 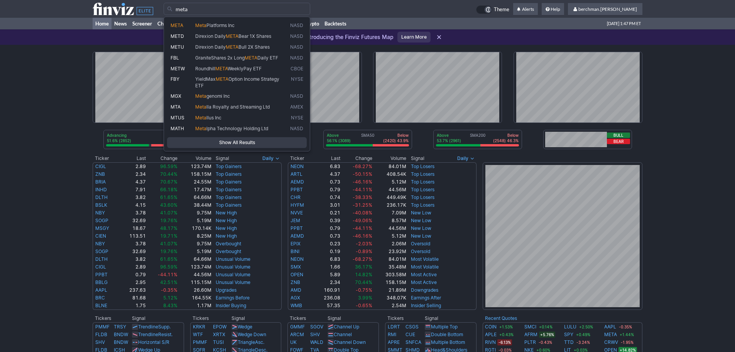 I want to click on a: NEON, so click(x=297, y=259).